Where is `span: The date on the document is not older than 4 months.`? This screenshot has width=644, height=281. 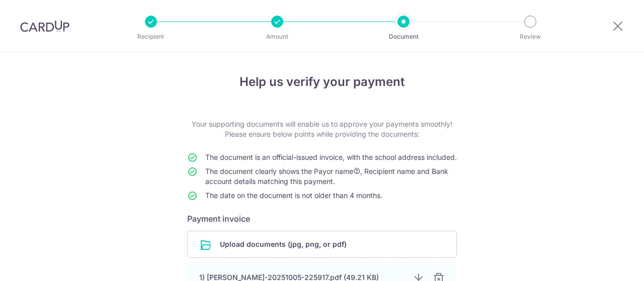
span: The date on the document is not older than 4 months. is located at coordinates (294, 195).